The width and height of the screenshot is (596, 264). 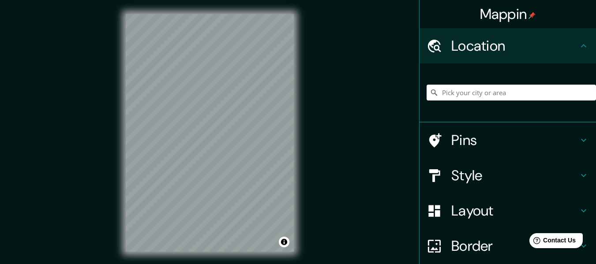 What do you see at coordinates (284, 242) in the screenshot?
I see `button: Toggle attribution` at bounding box center [284, 242].